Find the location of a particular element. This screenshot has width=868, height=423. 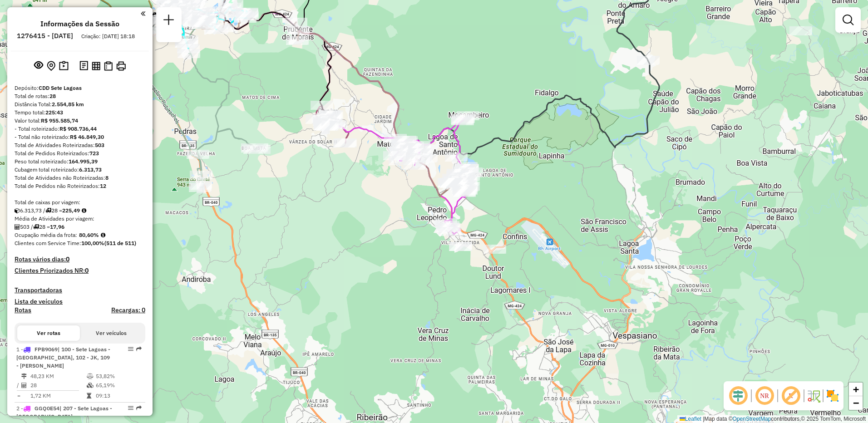

div: Total de rotas: is located at coordinates (80, 96).